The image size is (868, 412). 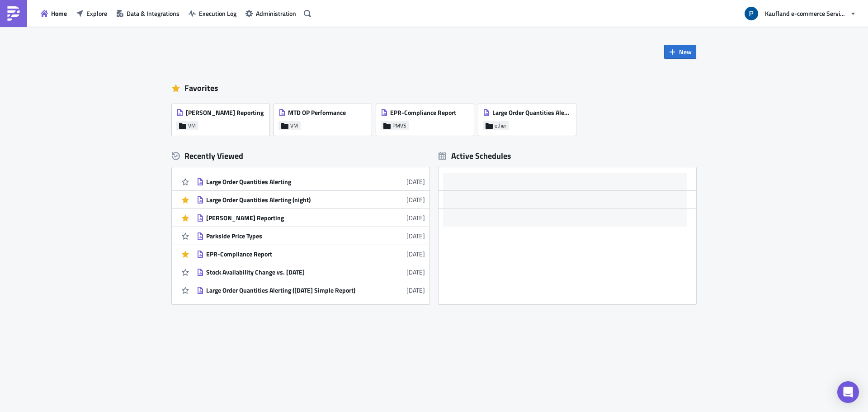 What do you see at coordinates (434, 88) in the screenshot?
I see `div: Favorites` at bounding box center [434, 88].